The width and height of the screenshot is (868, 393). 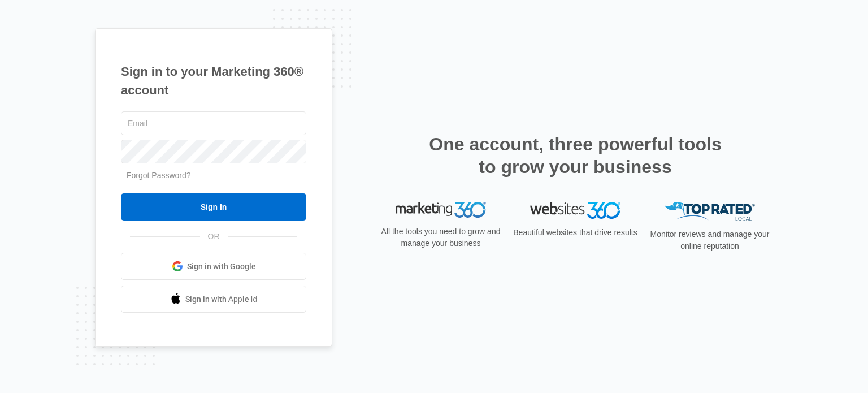 What do you see at coordinates (710, 211) in the screenshot?
I see `img: Top Rated Local` at bounding box center [710, 211].